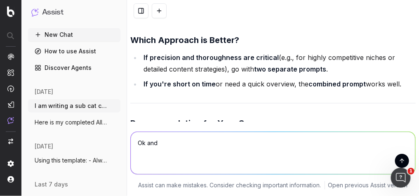  I want to click on img: Activation, so click(11, 88).